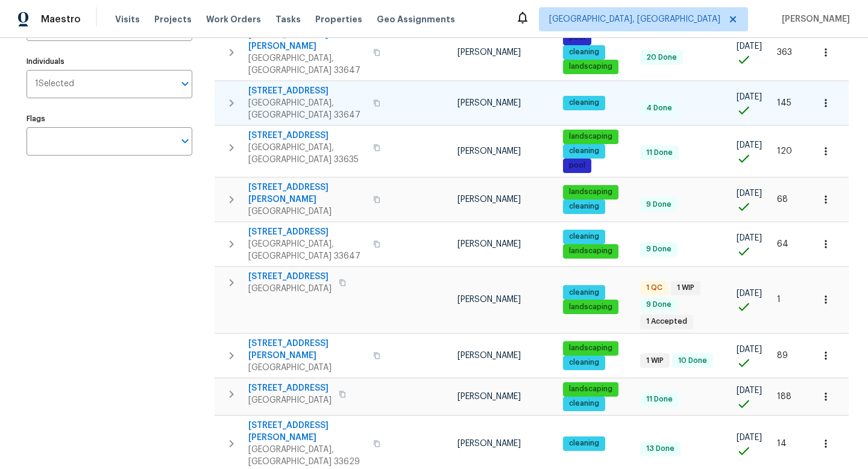 This screenshot has height=469, width=868. What do you see at coordinates (659, 108) in the screenshot?
I see `span: 4 Done` at bounding box center [659, 108].